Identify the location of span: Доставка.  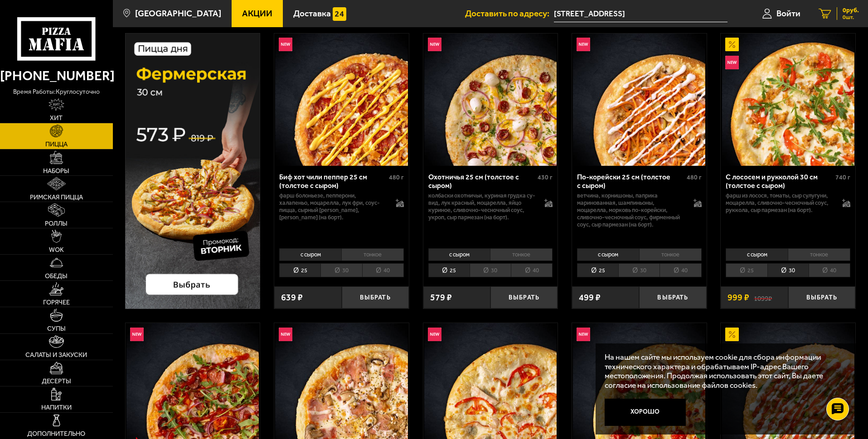
(312, 13).